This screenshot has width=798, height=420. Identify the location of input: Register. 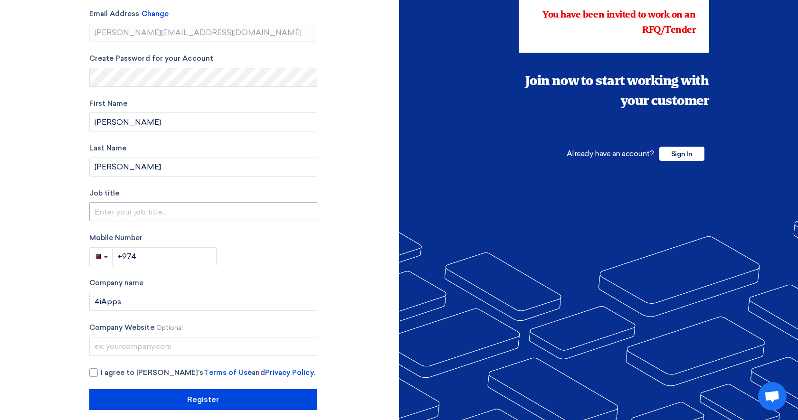
(203, 400).